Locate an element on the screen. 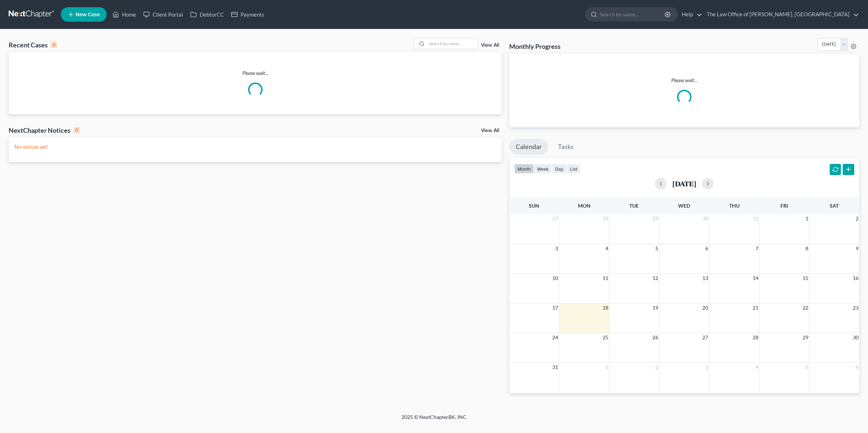  a: Help is located at coordinates (690, 15).